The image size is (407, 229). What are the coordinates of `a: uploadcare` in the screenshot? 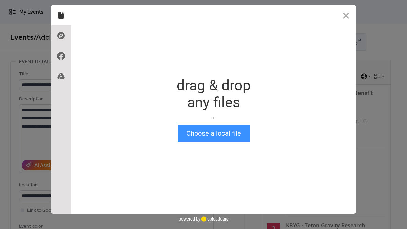 It's located at (214, 219).